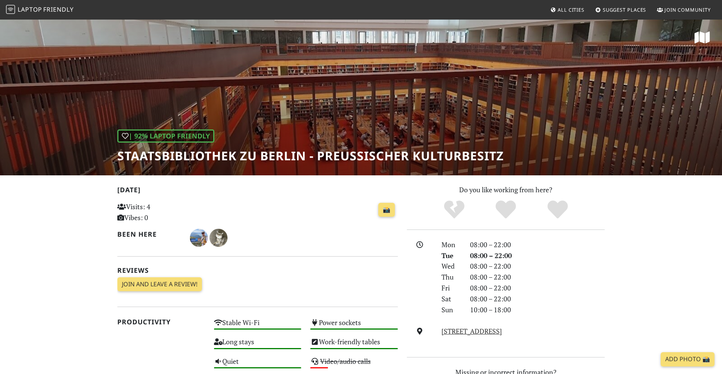 The height and width of the screenshot is (374, 722). Describe the element at coordinates (454, 209) in the screenshot. I see `div: No` at that location.